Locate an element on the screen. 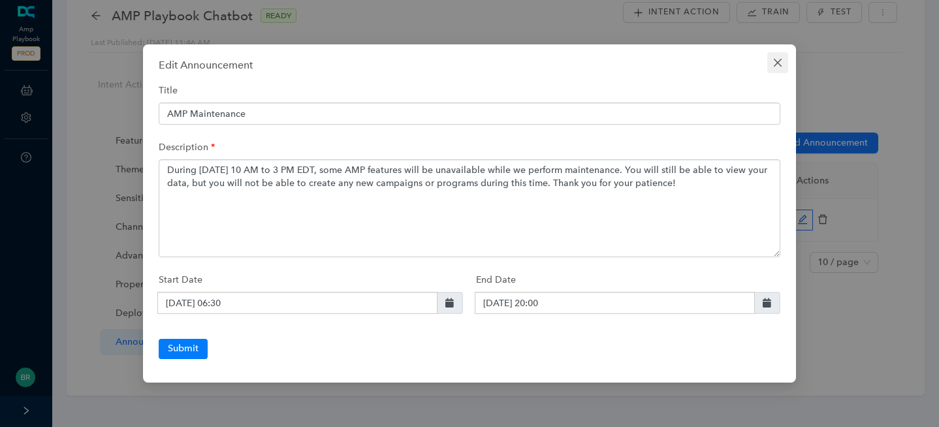 This screenshot has width=939, height=427. label: Description is located at coordinates (187, 147).